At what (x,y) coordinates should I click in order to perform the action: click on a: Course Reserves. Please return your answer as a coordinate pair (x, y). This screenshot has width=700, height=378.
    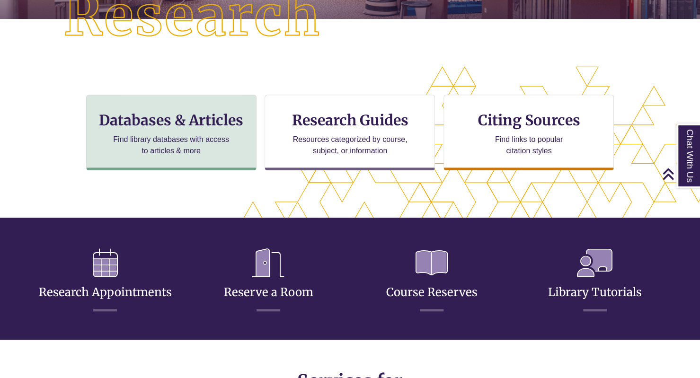
    Looking at the image, I should click on (431, 281).